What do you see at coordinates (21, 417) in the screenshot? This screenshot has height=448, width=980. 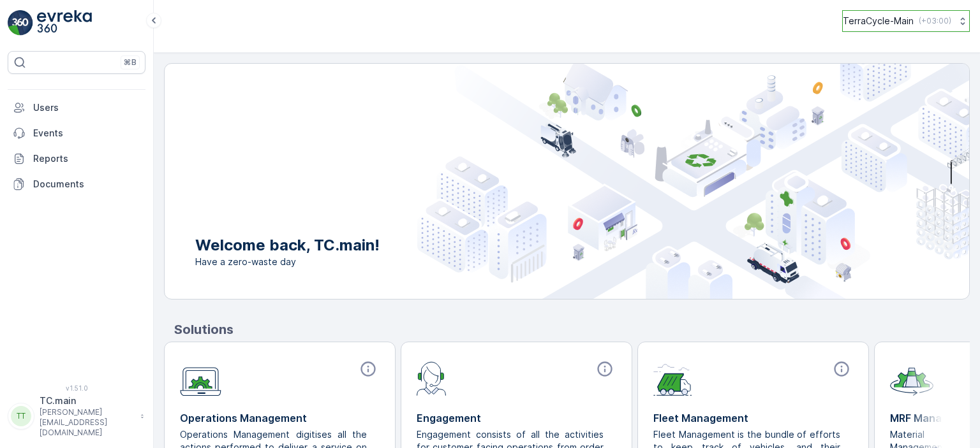 I see `div: TT` at bounding box center [21, 417].